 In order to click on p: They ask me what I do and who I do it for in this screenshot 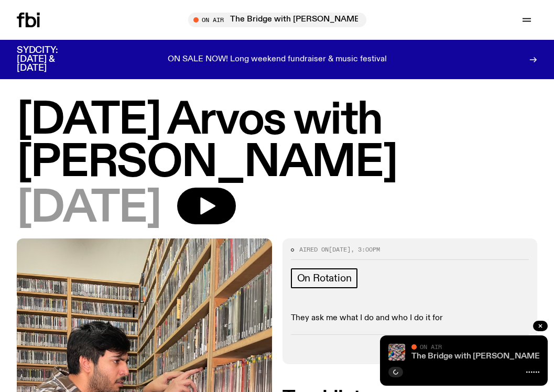, I will do `click(410, 318)`.